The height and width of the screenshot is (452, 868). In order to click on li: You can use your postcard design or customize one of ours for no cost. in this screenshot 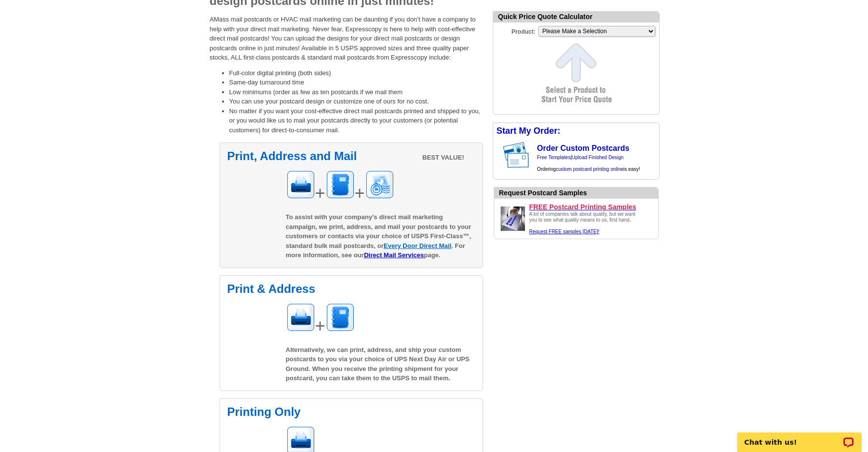, I will do `click(356, 102)`.